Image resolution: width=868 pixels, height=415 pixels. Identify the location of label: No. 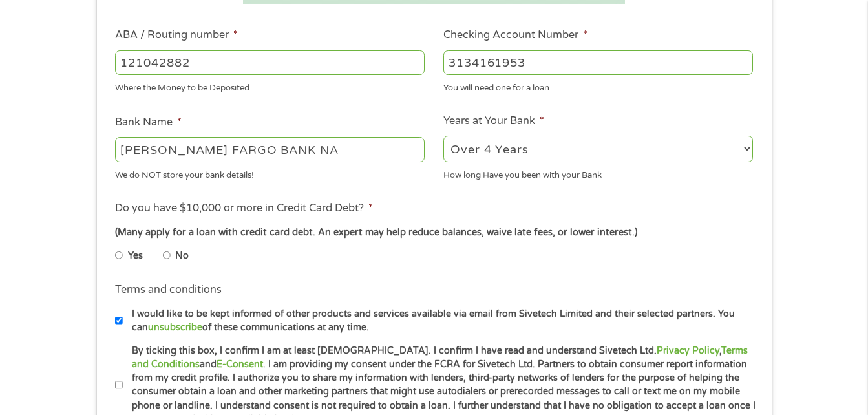
(181, 256).